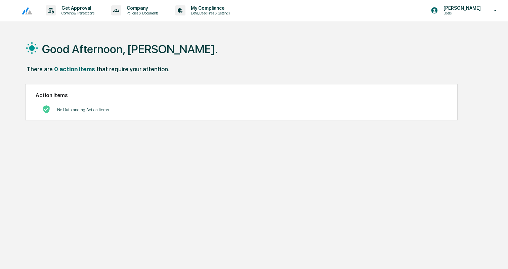 Image resolution: width=508 pixels, height=269 pixels. Describe the element at coordinates (46, 109) in the screenshot. I see `img: No Actions logo` at that location.